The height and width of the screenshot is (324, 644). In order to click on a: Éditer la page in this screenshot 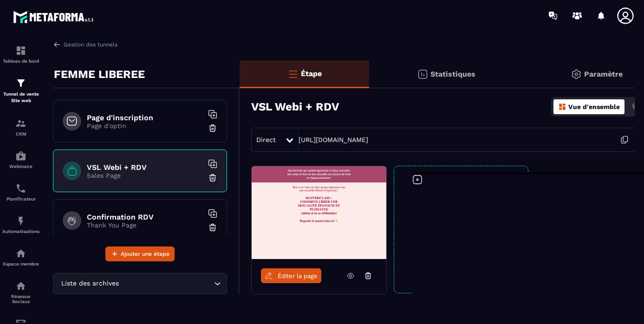, I will do `click(291, 276)`.